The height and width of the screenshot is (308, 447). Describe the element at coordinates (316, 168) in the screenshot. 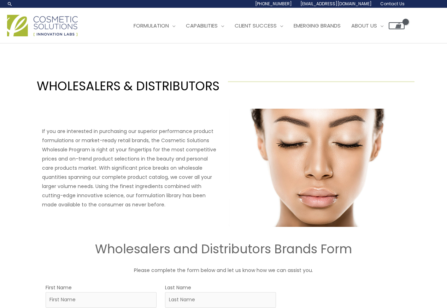

I see `img: Wholesale Customer Type Image` at that location.